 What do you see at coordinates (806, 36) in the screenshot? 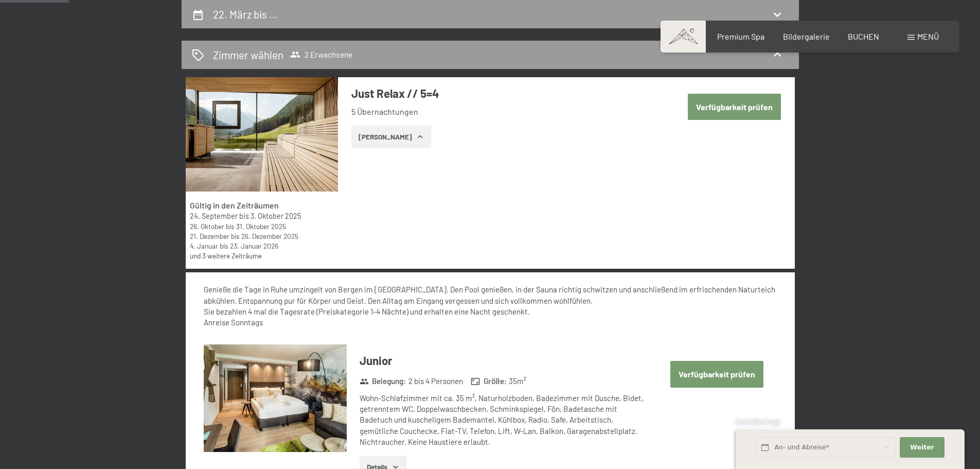
I see `a: Bildergalerie` at bounding box center [806, 36].